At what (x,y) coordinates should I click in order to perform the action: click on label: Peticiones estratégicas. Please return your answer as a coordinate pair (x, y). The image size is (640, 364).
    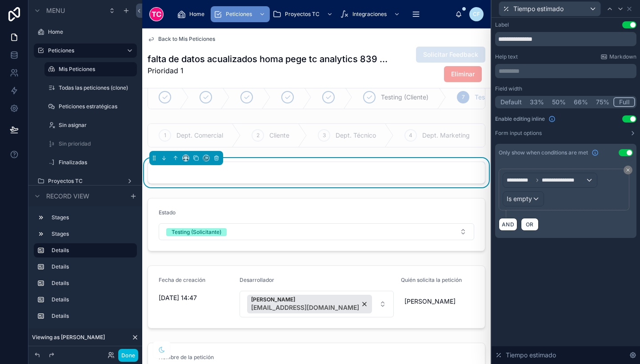
    Looking at the image, I should click on (95, 107).